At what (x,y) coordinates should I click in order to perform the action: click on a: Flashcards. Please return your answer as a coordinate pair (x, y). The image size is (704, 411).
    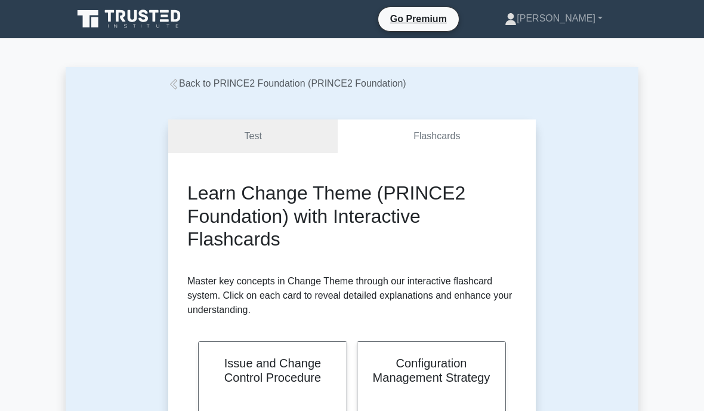
    Looking at the image, I should click on (437, 136).